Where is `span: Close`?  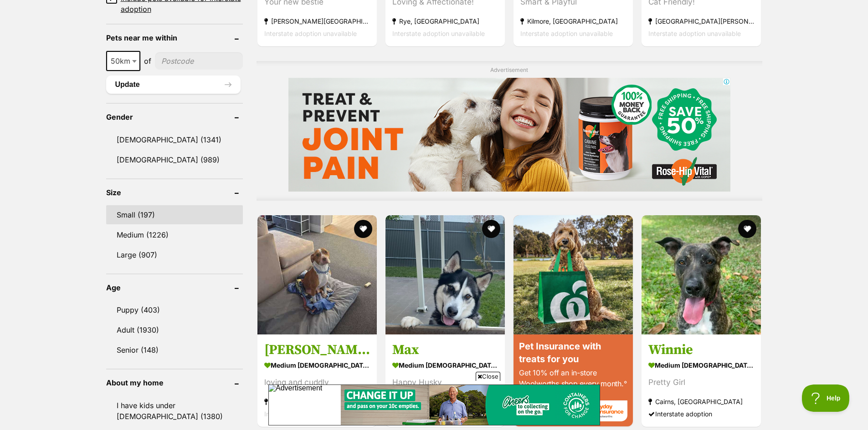 span: Close is located at coordinates (488, 376).